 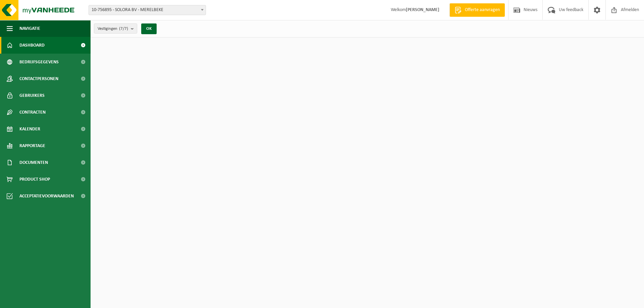 I want to click on button: Vestigingen(7/7), so click(x=116, y=28).